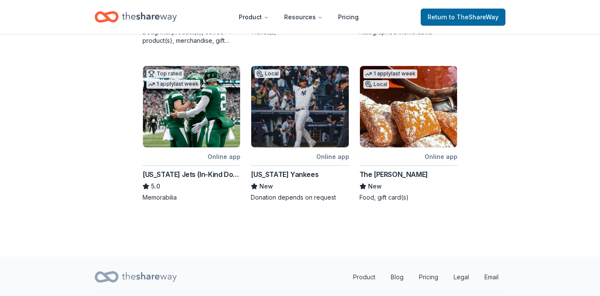  I want to click on a: Home, so click(136, 17).